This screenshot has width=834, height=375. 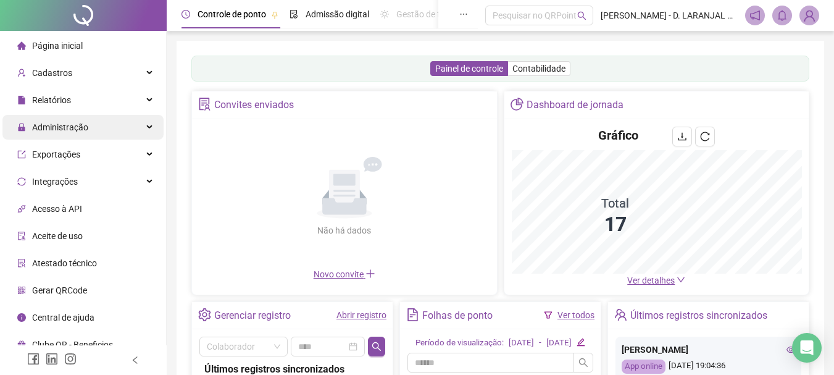 What do you see at coordinates (186, 14) in the screenshot?
I see `span: clock-circle` at bounding box center [186, 14].